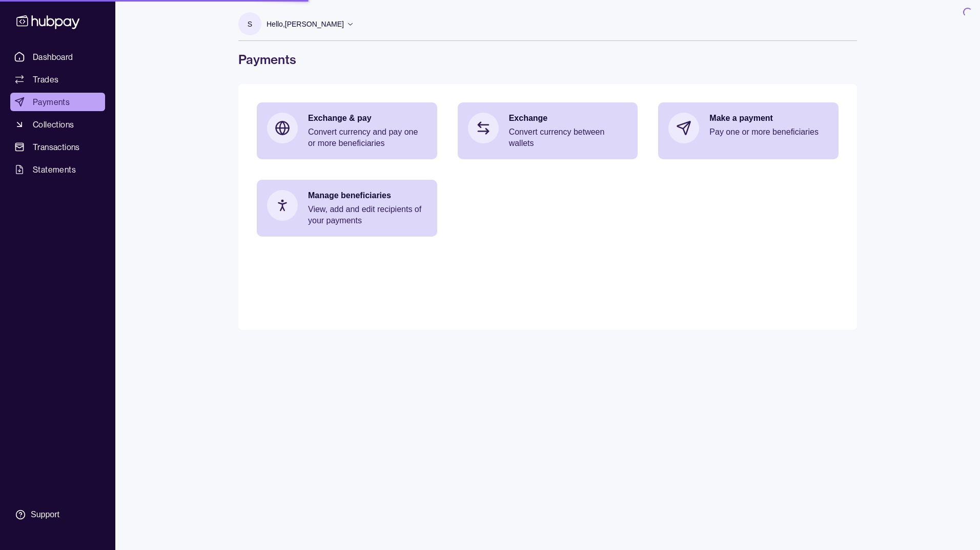 Image resolution: width=980 pixels, height=550 pixels. What do you see at coordinates (367, 119) in the screenshot?
I see `p: Exchange & pay` at bounding box center [367, 119].